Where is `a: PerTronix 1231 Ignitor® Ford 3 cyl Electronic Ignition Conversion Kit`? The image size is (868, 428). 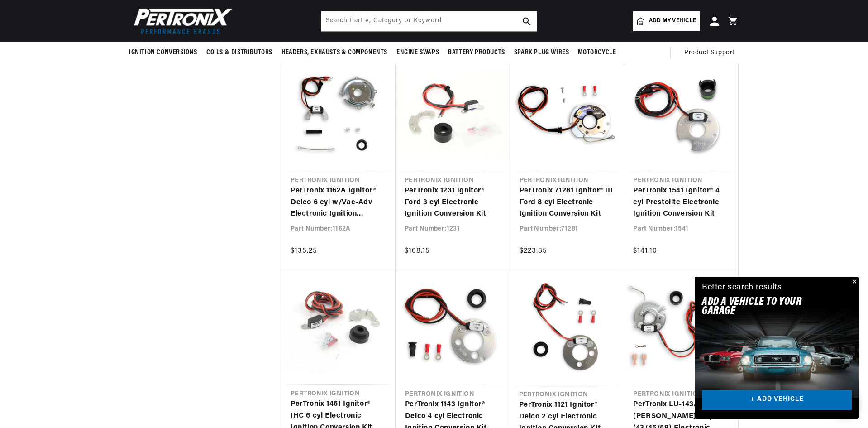 a: PerTronix 1231 Ignitor® Ford 3 cyl Electronic Ignition Conversion Kit is located at coordinates (453, 202).